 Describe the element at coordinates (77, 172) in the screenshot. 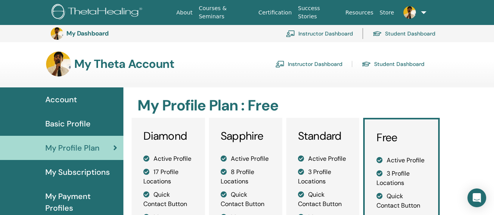

I see `span: My Subscriptions` at that location.